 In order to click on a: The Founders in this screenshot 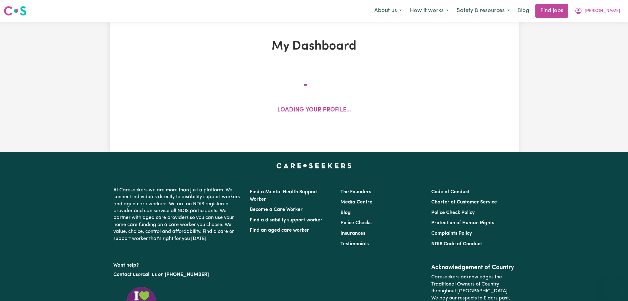, I will do `click(356, 192)`.